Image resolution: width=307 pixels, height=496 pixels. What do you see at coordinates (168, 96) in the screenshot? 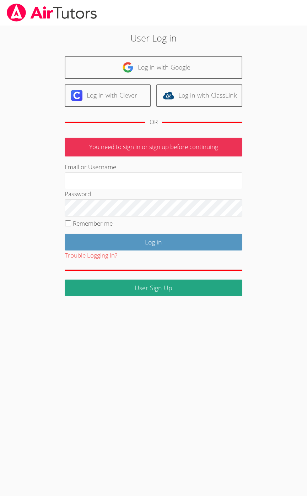
I see `img: classlink-logo-d6bb404cc1216ec64c9a2012d9dc4662098be43eaf13dc465df04b49fa7ab582.svg` at bounding box center [168, 96].